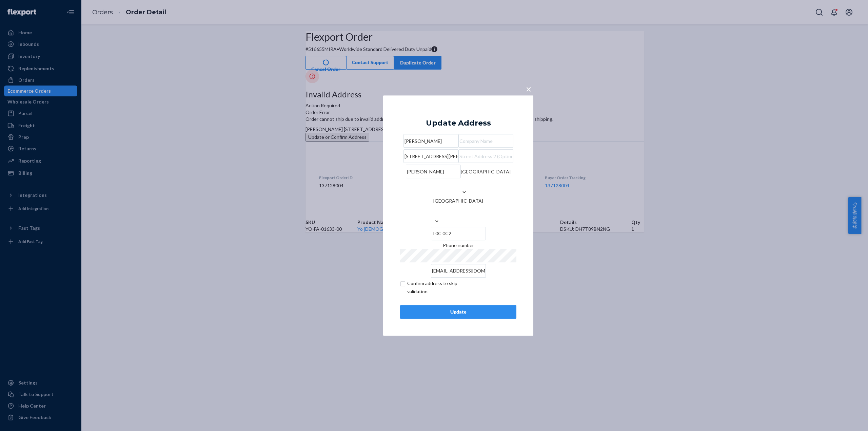  I want to click on input: Street Address 2 (Optional), so click(486, 156).